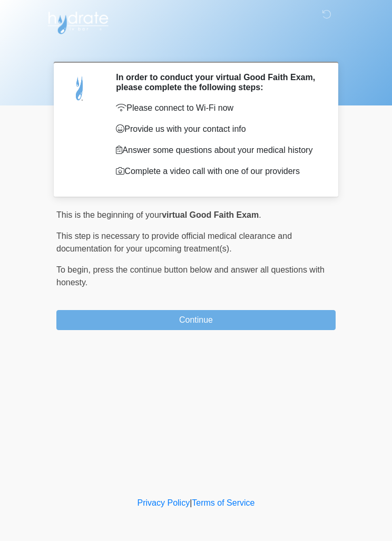 This screenshot has width=392, height=541. Describe the element at coordinates (218, 82) in the screenshot. I see `h2: In order to conduct your virtual Good Faith Exam, please complete the following steps:` at that location.